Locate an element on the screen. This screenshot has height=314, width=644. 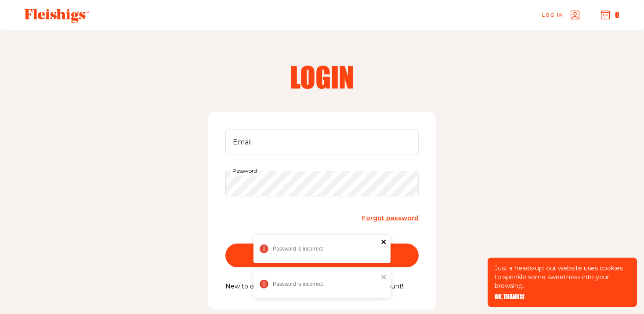
p: Just a heads-up: our website uses cookies to sprinkle some sweetness into your browsing. is located at coordinates (562, 277).